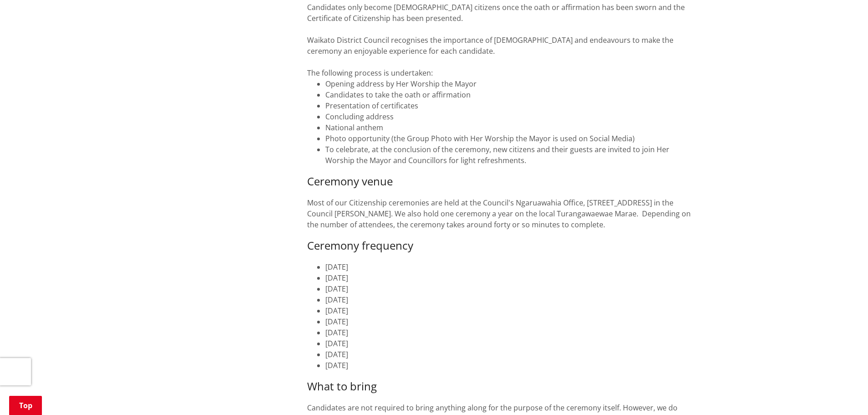  I want to click on h3: What to bring, so click(501, 387).